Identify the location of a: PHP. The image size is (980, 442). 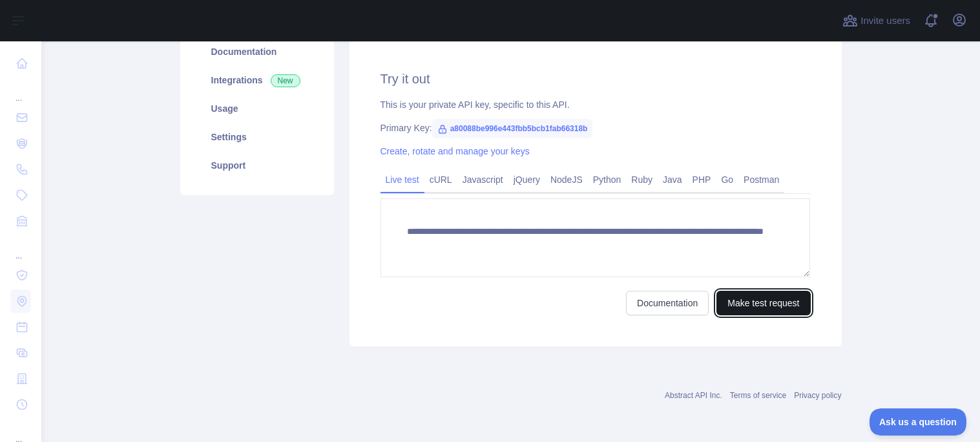
(702, 180).